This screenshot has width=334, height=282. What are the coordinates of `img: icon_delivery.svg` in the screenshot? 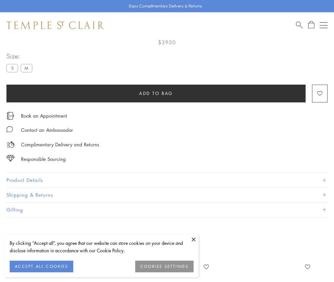 It's located at (10, 144).